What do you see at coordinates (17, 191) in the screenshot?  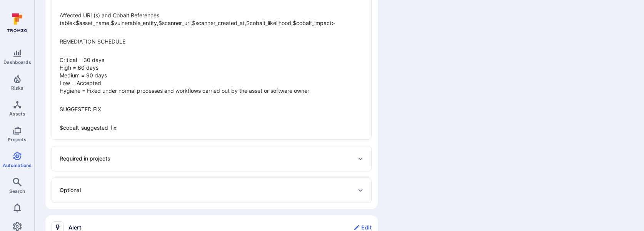 I see `span: Search` at bounding box center [17, 191].